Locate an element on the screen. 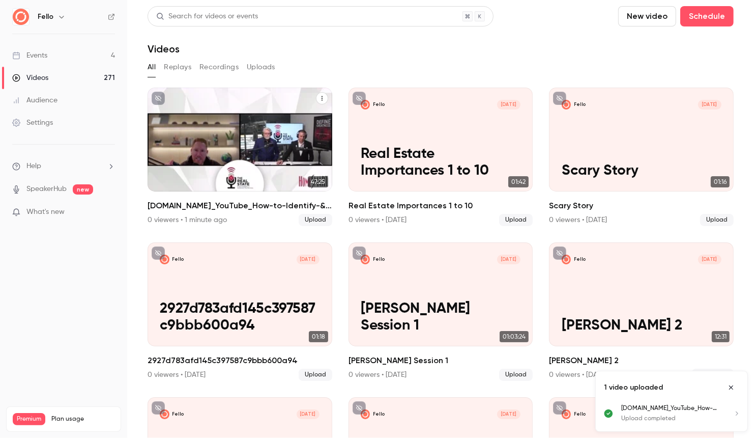 Image resolution: width=754 pixels, height=438 pixels. span: 01:18 is located at coordinates (319, 336).